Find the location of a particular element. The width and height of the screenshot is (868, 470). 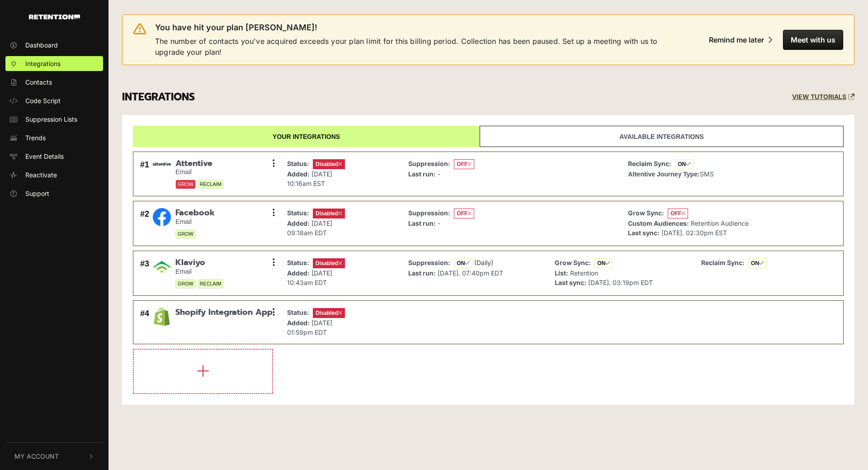

a: Your integrations is located at coordinates (306, 136).